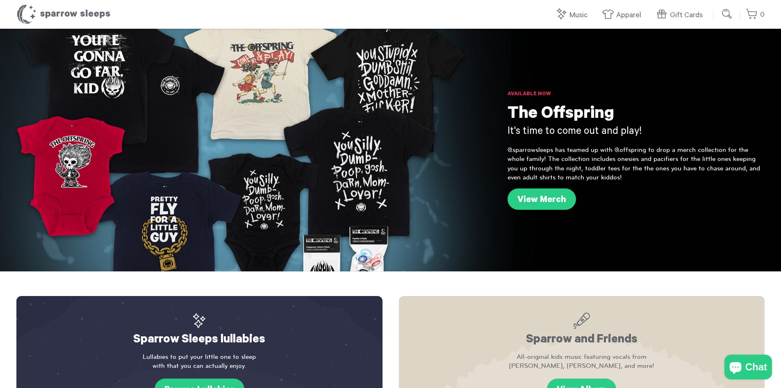 This screenshot has width=781, height=388. I want to click on a: Music, so click(573, 15).